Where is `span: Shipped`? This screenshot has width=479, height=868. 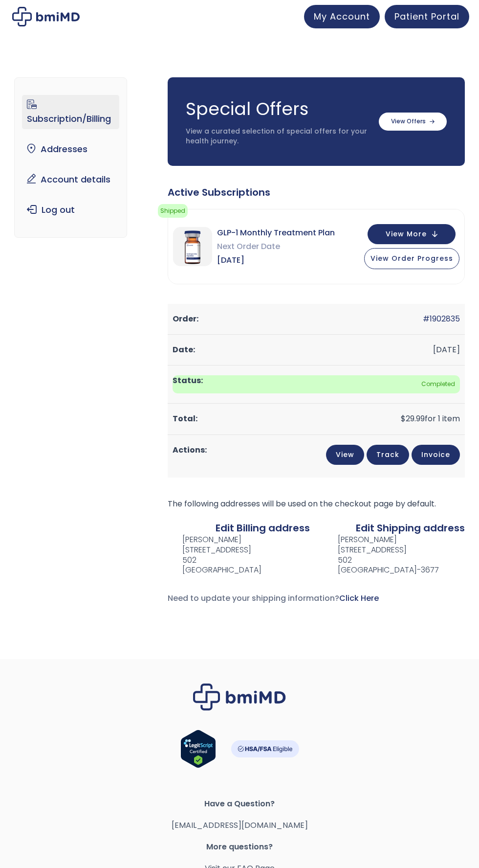
span: Shipped is located at coordinates (172, 211).